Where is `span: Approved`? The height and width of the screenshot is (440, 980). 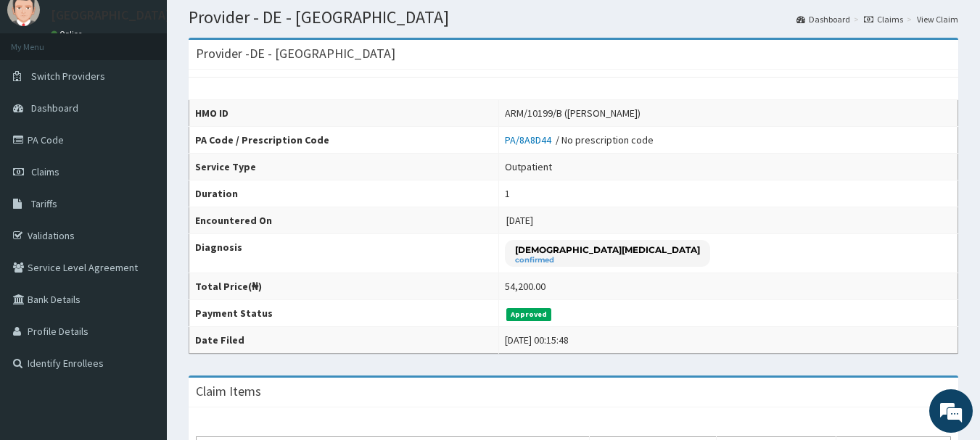
span: Approved is located at coordinates (529, 315).